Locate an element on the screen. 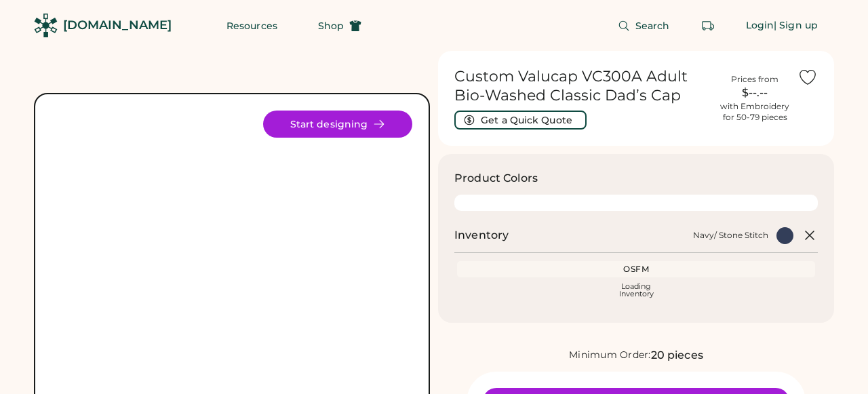 The image size is (868, 394). img: Rendered Logo - Screens is located at coordinates (46, 25).